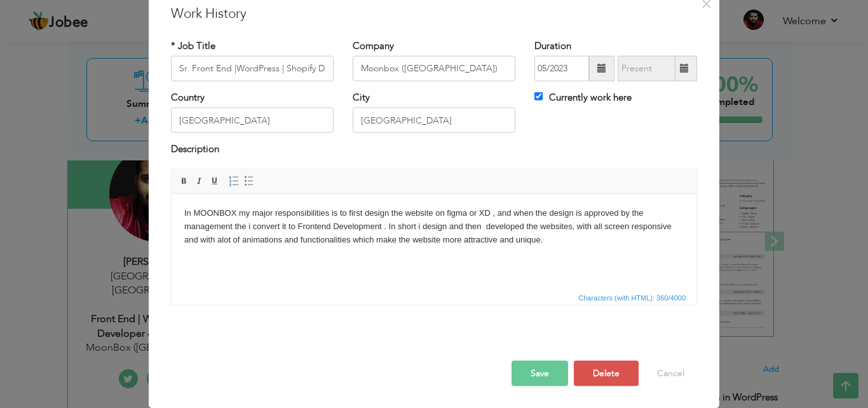  Describe the element at coordinates (215, 180) in the screenshot. I see `a: Underline` at that location.